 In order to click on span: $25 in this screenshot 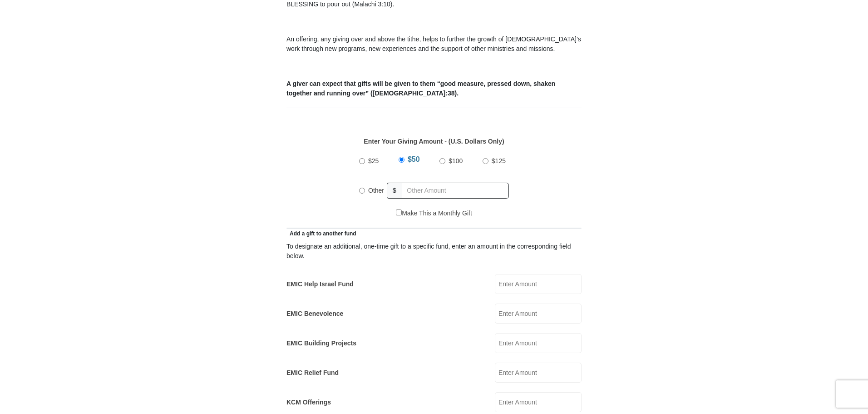, I will do `click(373, 161)`.